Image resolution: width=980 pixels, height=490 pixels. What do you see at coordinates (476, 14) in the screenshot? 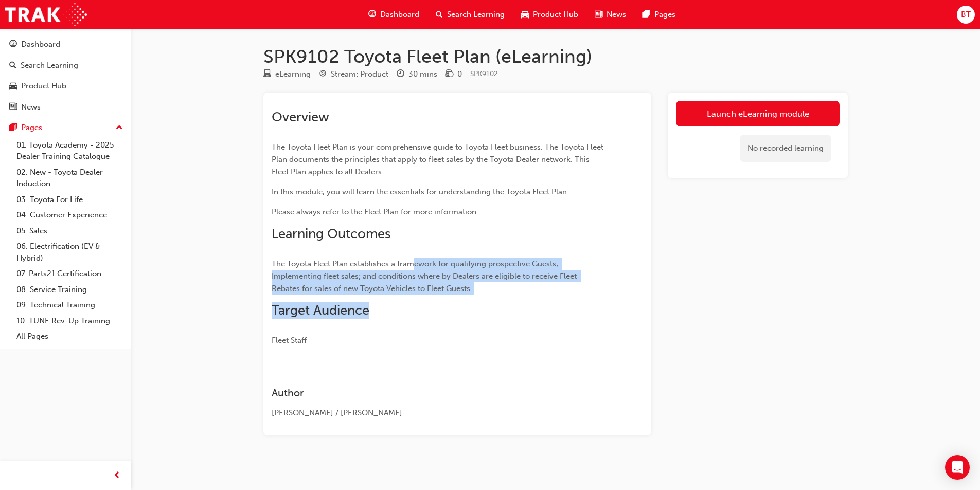
I see `span: Search Learning` at bounding box center [476, 14].